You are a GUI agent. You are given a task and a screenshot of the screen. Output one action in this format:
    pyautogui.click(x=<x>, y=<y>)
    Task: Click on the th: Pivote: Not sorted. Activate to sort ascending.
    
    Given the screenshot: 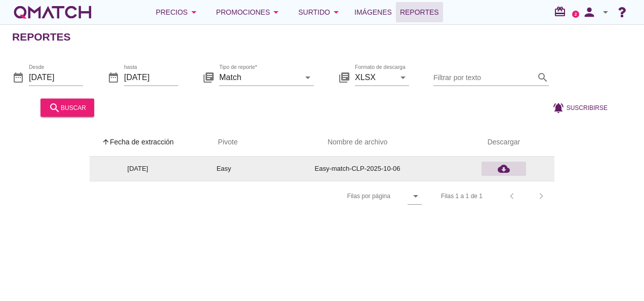 What is the action you would take?
    pyautogui.click(x=224, y=142)
    